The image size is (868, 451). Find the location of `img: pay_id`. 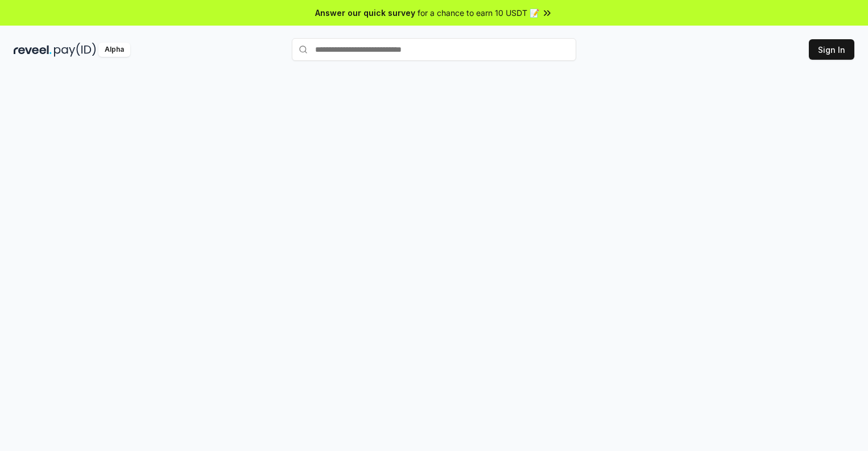

img: pay_id is located at coordinates (75, 50).